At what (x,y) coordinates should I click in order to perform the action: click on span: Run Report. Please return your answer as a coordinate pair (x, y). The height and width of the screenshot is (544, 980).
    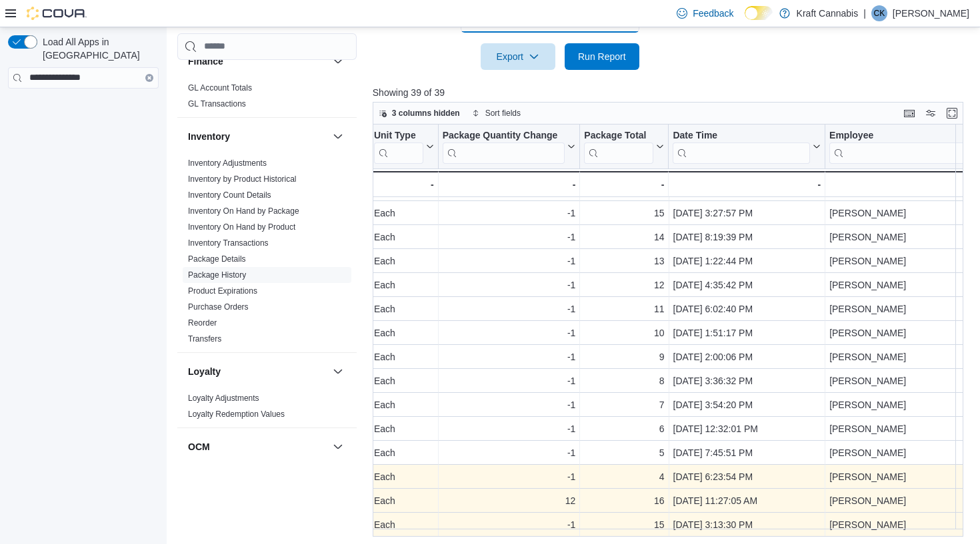
    Looking at the image, I should click on (602, 57).